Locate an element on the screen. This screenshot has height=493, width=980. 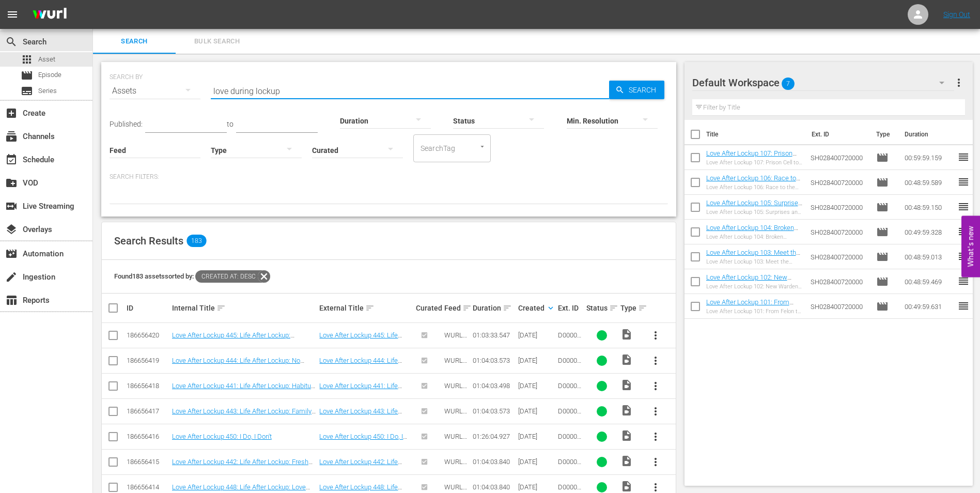
div: Love After Lockup 101: From Felon to Fiance is located at coordinates (754, 311).